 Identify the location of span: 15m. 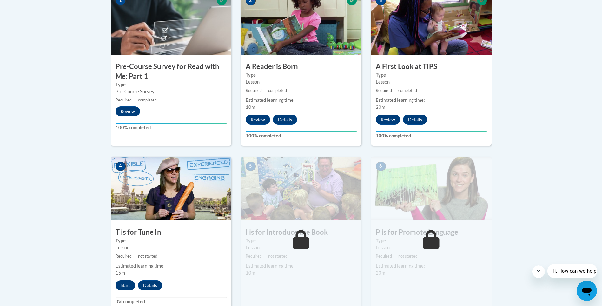
(120, 272).